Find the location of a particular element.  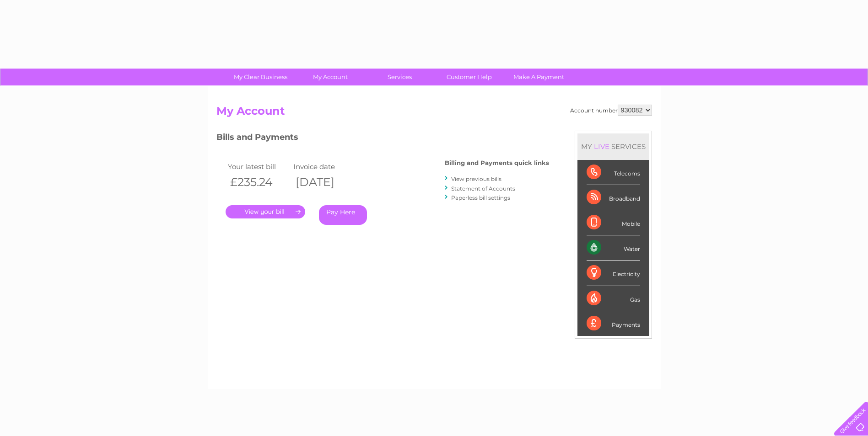

div: MY SERVICES is located at coordinates (613, 146).